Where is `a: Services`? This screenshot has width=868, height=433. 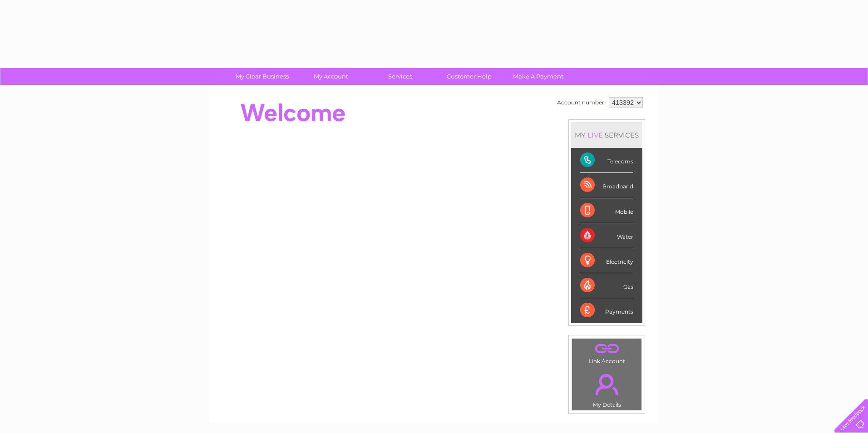
a: Services is located at coordinates (400, 76).